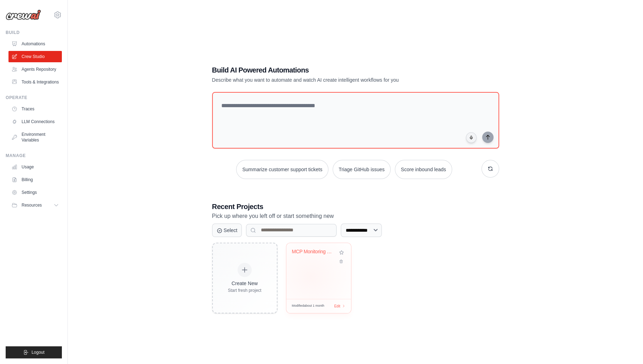 This screenshot has height=364, width=643. Describe the element at coordinates (282, 169) in the screenshot. I see `button: Summarize customer support tickets` at that location.